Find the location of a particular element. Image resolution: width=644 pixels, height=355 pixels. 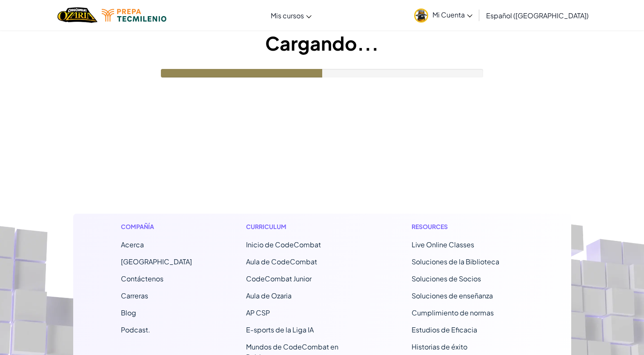

a: Aula de CodeCombat is located at coordinates (282, 261).